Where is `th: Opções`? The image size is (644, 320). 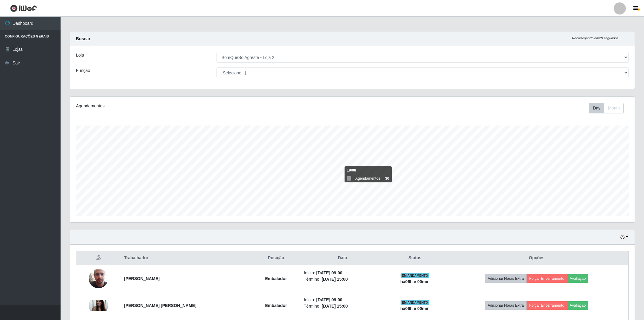
th: Opções is located at coordinates (537, 258).